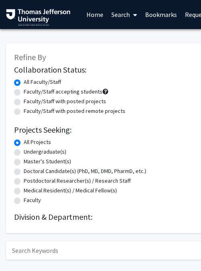 The height and width of the screenshot is (271, 201). What do you see at coordinates (30, 57) in the screenshot?
I see `span: Refine By` at bounding box center [30, 57].